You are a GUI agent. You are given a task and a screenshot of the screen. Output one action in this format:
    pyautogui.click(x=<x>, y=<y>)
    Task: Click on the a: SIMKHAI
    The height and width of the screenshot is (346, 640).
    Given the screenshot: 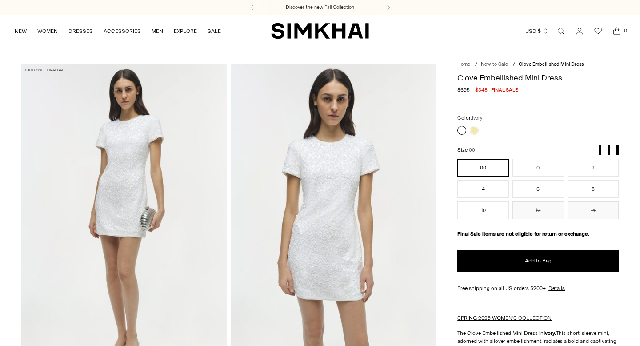 What is the action you would take?
    pyautogui.click(x=320, y=31)
    